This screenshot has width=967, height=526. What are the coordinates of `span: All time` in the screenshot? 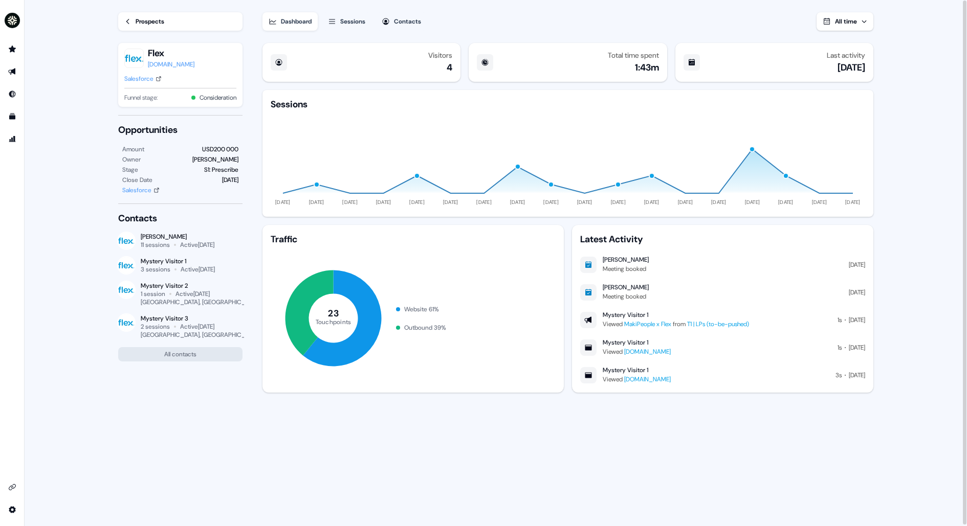 It's located at (846, 21).